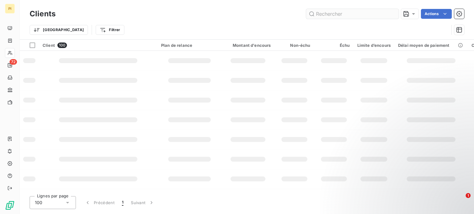  What do you see at coordinates (10, 206) in the screenshot?
I see `img: Logo LeanPay` at bounding box center [10, 206].